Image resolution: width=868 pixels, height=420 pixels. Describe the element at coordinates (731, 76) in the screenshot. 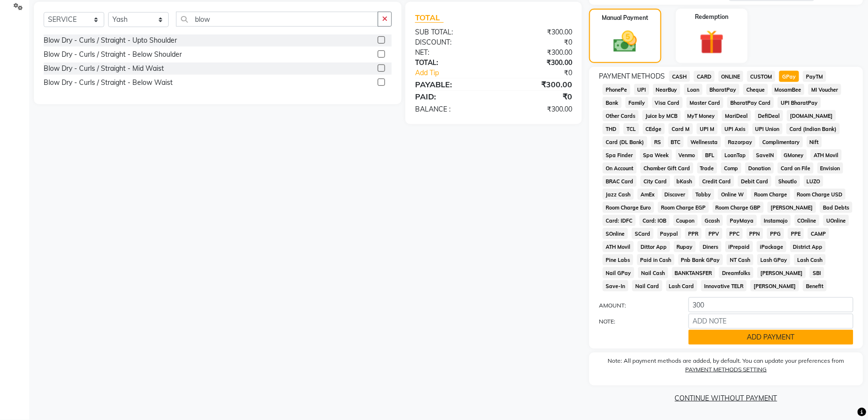

I see `span: ONLINE` at that location.